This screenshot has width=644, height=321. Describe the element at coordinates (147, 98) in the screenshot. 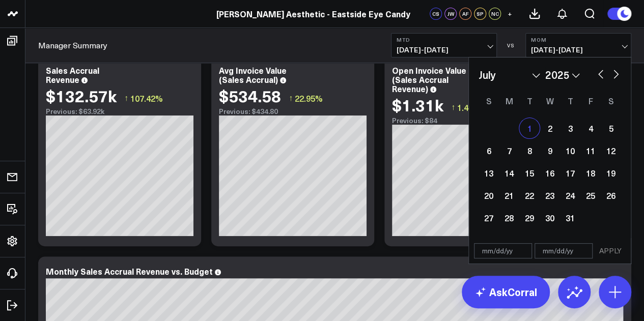

I see `span: 107.42%` at that location.